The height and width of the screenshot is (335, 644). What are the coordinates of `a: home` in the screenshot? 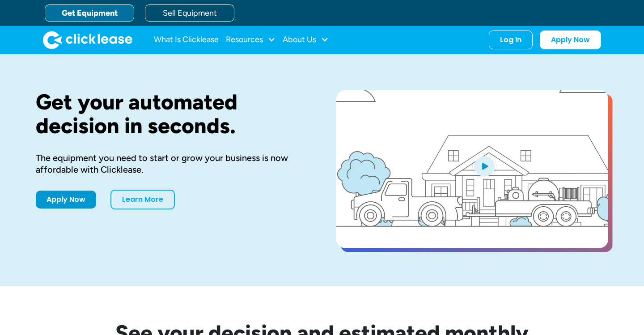 It's located at (88, 40).